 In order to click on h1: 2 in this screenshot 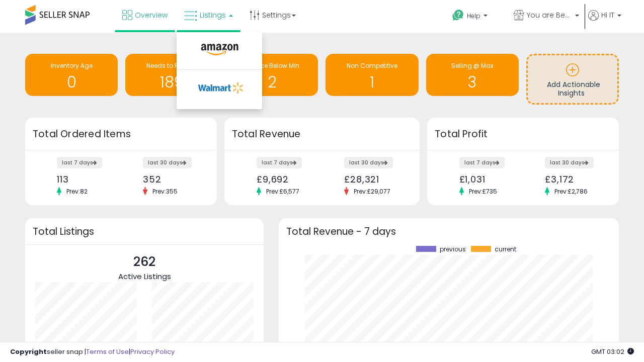, I will do `click(272, 82)`.